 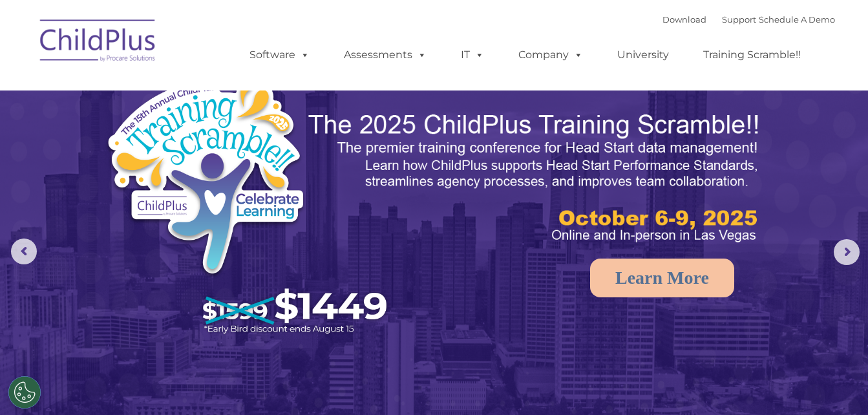 What do you see at coordinates (98, 42) in the screenshot?
I see `img: ChildPlus by Procare Solutions` at bounding box center [98, 42].